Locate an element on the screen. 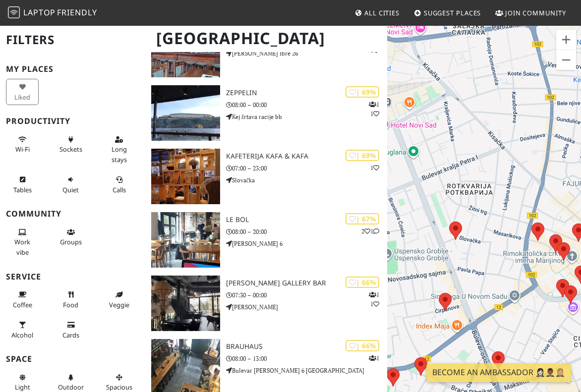  button: Food is located at coordinates (71, 299).